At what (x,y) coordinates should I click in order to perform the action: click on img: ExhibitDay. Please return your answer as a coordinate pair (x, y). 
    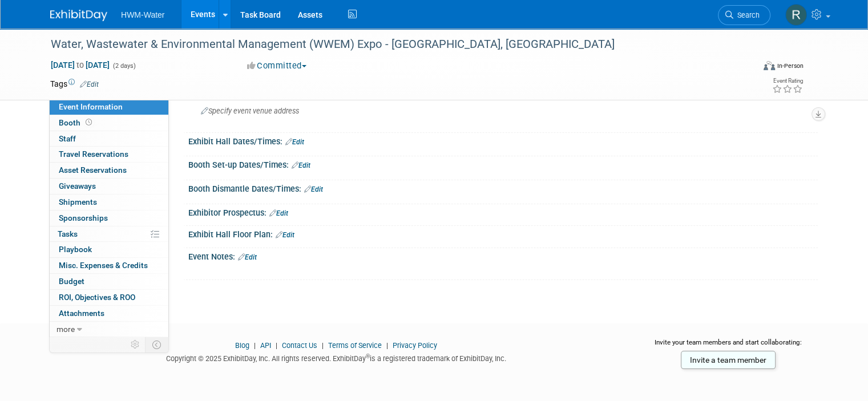
    Looking at the image, I should click on (79, 16).